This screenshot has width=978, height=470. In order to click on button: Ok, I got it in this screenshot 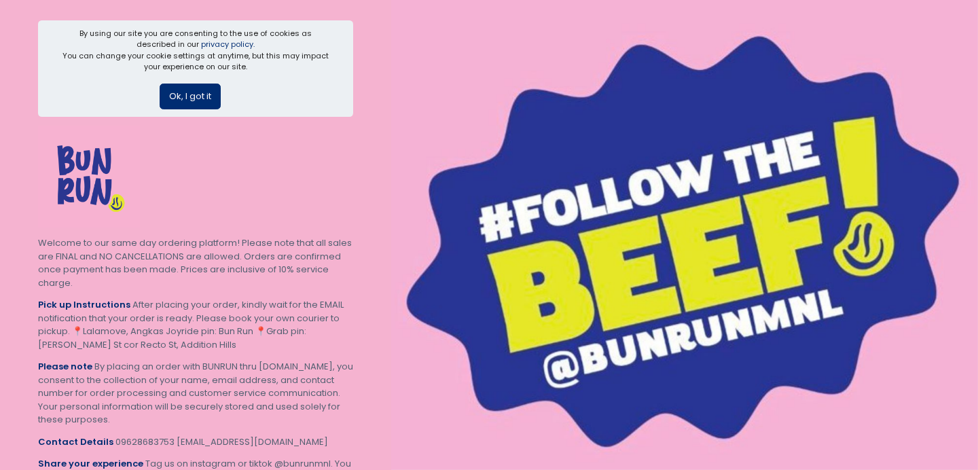, I will do `click(190, 96)`.